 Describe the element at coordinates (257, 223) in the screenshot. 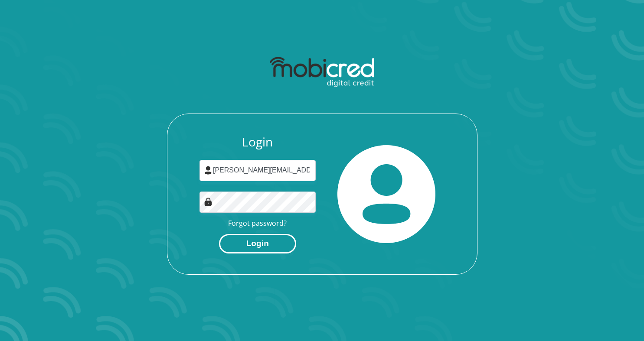

I see `a: Forgot password?` at that location.